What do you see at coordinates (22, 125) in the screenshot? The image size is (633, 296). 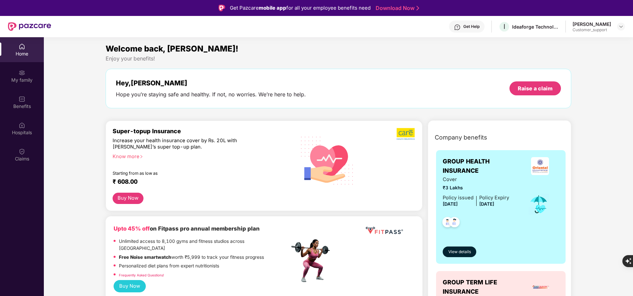 I see `img: svg+xml;base64,PHN2ZyBpZD0iSG9zcGl0YWxzIiB4bWxucz0iaHR0cDovL3d3dy53My5vcmcvMjAwMC9zdmciIHdpZHRoPS...` at bounding box center [22, 125].